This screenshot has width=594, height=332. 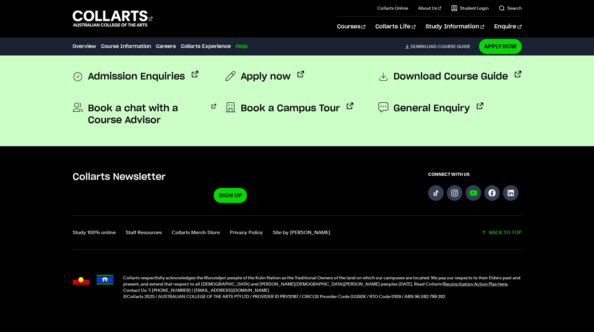 What do you see at coordinates (135, 77) in the screenshot?
I see `a: Admission Enquiries` at bounding box center [135, 77].